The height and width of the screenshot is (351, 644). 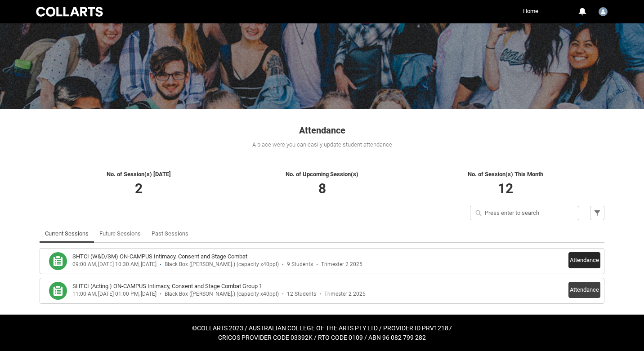 What do you see at coordinates (322, 145) in the screenshot?
I see `div: A place were you can easily update student attendance` at bounding box center [322, 145].